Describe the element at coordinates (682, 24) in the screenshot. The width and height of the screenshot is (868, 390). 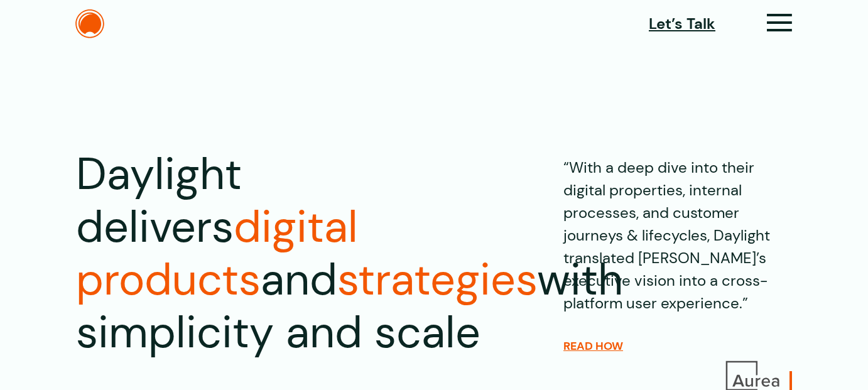
I see `a: Let’s Talk` at that location.